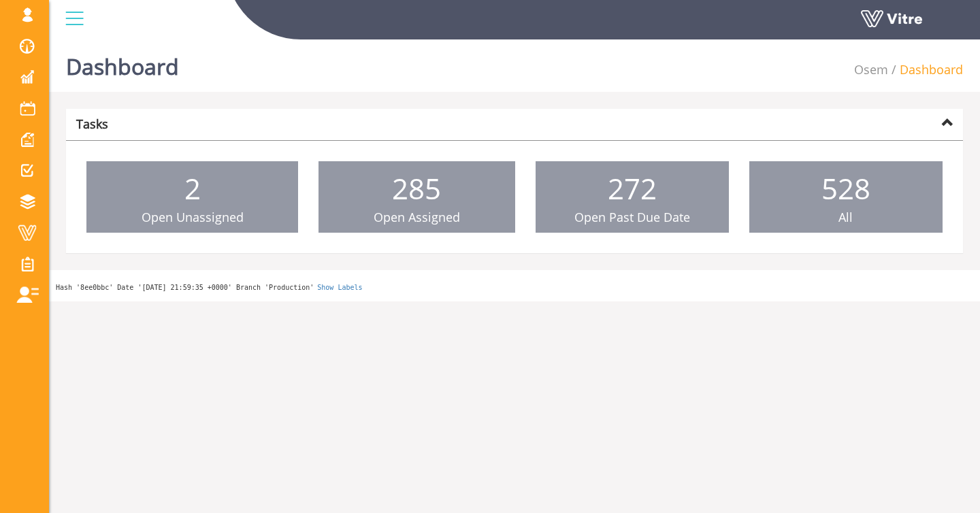 The image size is (980, 513). Describe the element at coordinates (416, 197) in the screenshot. I see `a: 285 Open Assigned` at that location.